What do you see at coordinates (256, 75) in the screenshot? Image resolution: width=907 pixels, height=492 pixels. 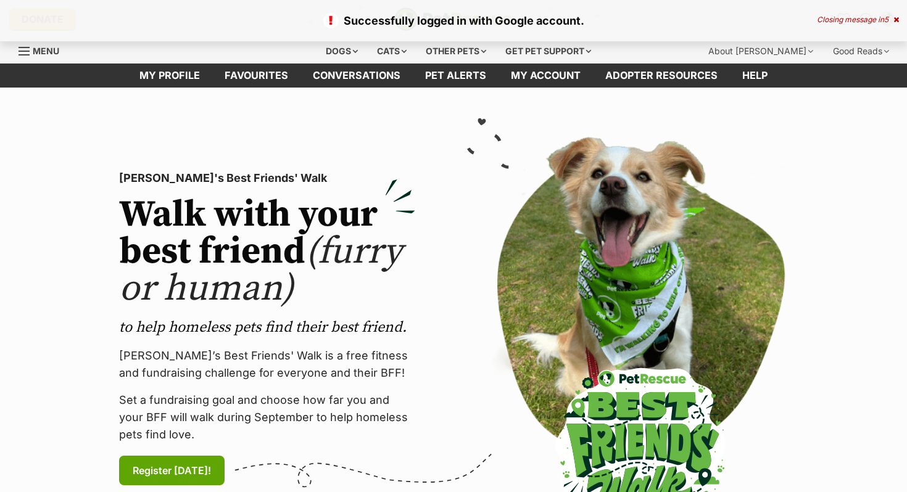 I see `a: Favourites` at bounding box center [256, 75].